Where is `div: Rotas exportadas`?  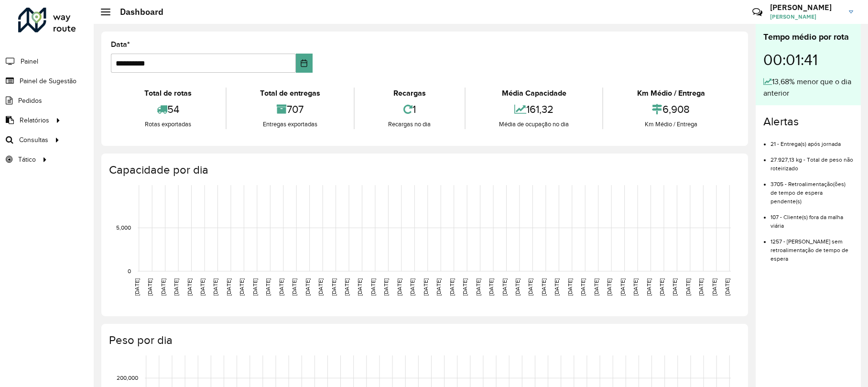
div: Rotas exportadas is located at coordinates (168, 124).